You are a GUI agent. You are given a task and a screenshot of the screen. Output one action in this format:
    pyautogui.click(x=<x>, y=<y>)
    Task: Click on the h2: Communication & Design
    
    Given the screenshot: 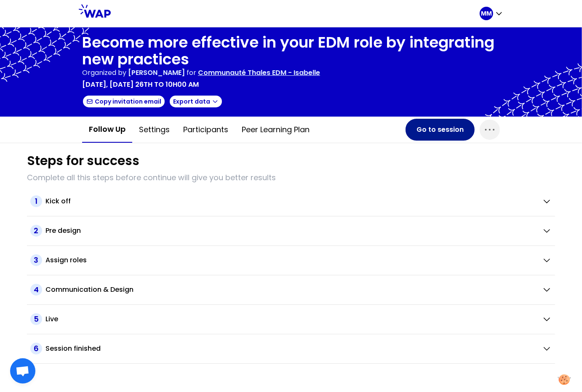 What is the action you would take?
    pyautogui.click(x=89, y=290)
    